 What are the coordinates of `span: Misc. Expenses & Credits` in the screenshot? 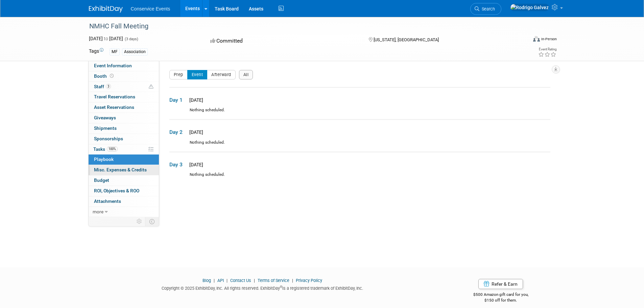 It's located at (121, 170).